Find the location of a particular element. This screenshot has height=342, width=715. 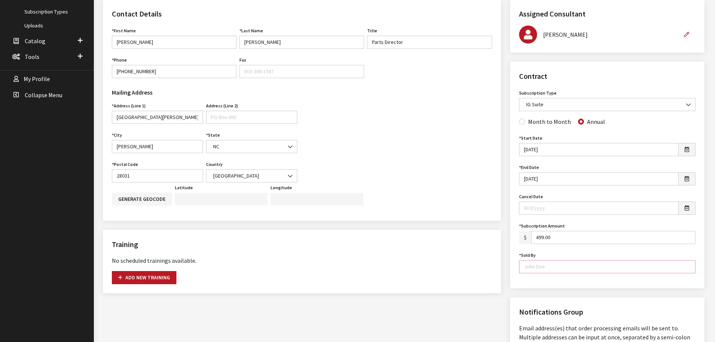

input: 803-366-1047 is located at coordinates (302, 71).